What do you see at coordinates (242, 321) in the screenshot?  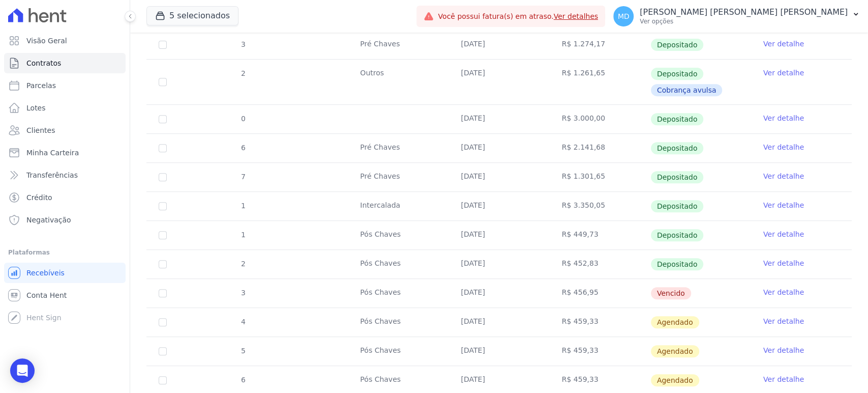 I see `span: 4` at bounding box center [242, 321].